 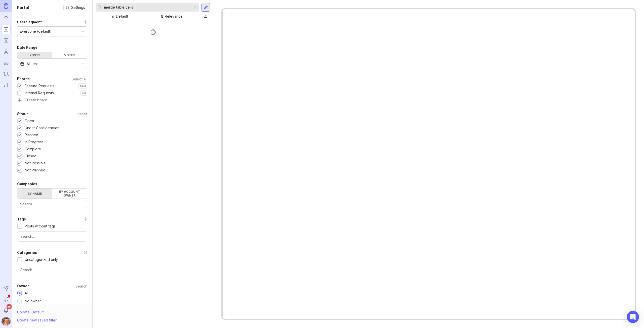 I want to click on button: Notifications, so click(x=6, y=311).